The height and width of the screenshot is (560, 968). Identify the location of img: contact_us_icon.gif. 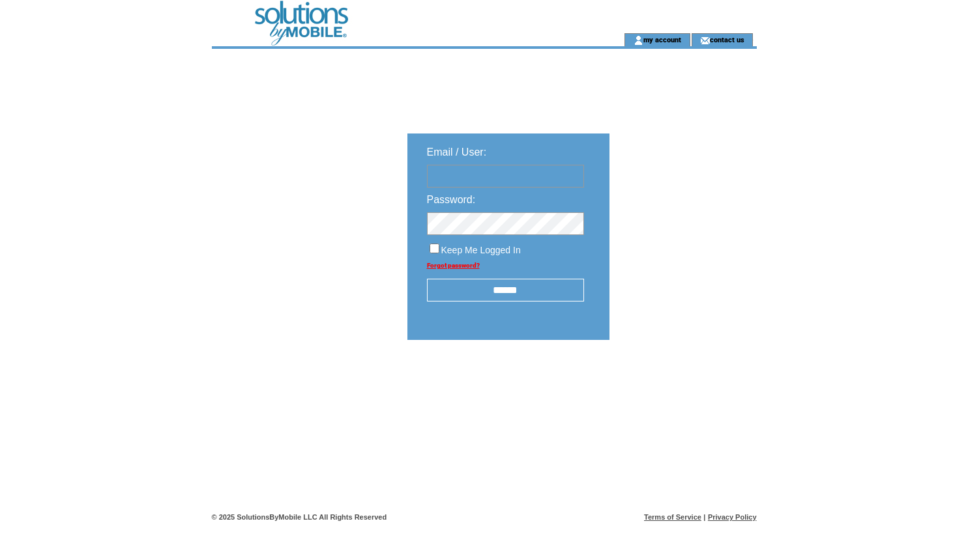
(705, 41).